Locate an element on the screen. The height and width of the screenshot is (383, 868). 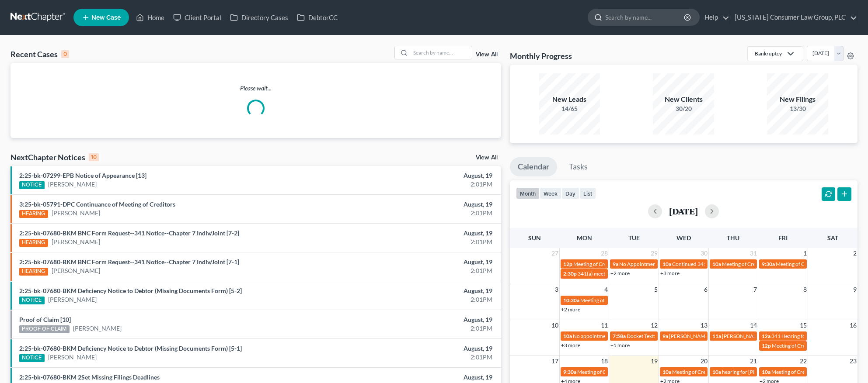
span: 27 is located at coordinates (555, 253).